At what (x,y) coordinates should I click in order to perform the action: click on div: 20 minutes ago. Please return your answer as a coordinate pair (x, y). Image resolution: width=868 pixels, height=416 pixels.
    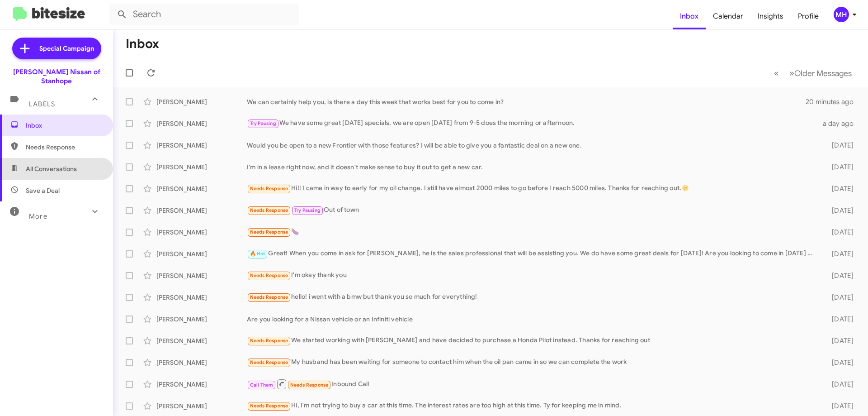
    Looking at the image, I should click on (834, 101).